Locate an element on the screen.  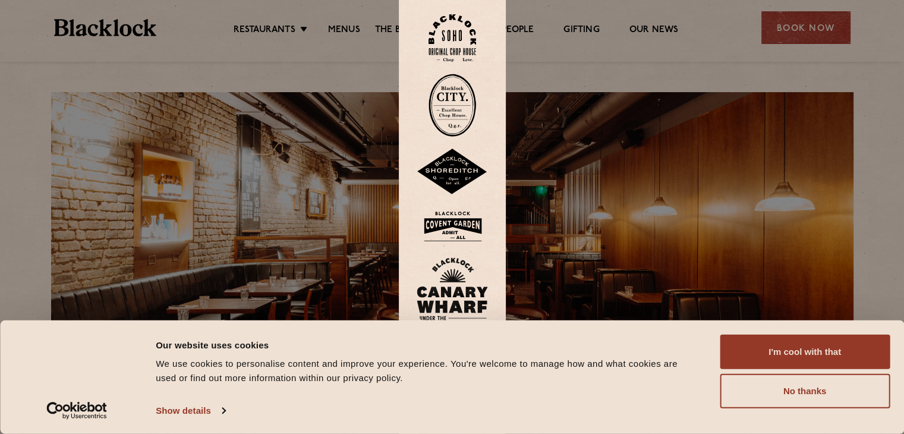
img: BL_CW_Logo_Website.svg is located at coordinates (452, 292).